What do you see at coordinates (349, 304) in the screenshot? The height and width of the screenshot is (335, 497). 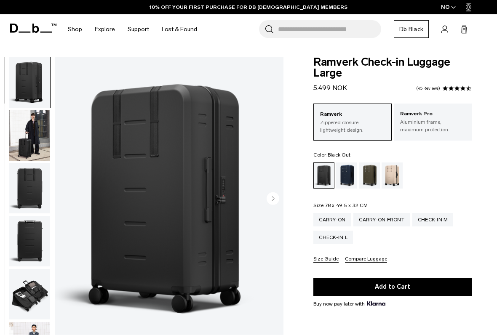 I see `span: Buy now pay later with` at bounding box center [349, 304].